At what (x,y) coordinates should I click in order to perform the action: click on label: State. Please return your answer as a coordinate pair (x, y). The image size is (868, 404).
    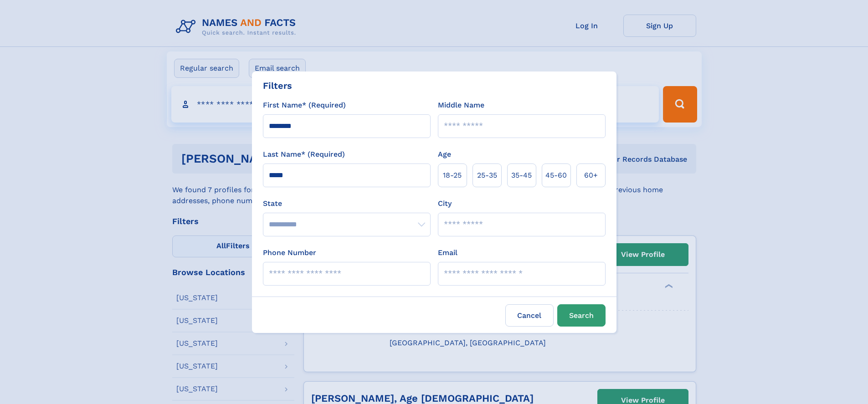
    Looking at the image, I should click on (347, 204).